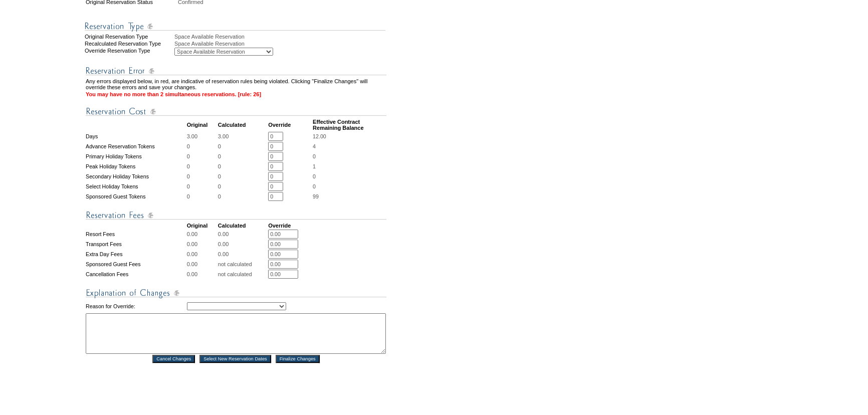  What do you see at coordinates (136, 264) in the screenshot?
I see `td: Sponsored Guest Fees` at bounding box center [136, 264].